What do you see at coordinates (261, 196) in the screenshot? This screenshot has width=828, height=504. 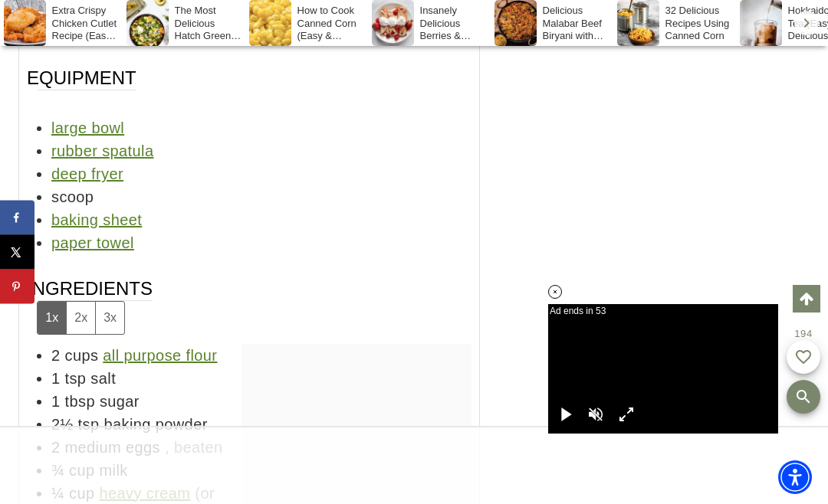 I see `div: scoop` at bounding box center [261, 196].